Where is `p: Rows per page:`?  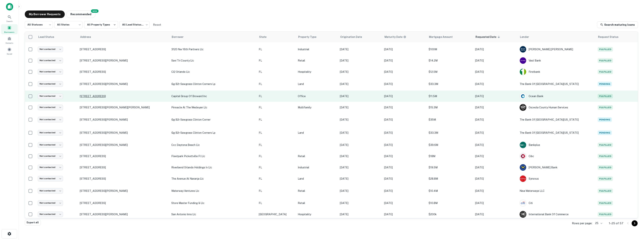
p: Rows per page: is located at coordinates (582, 223).